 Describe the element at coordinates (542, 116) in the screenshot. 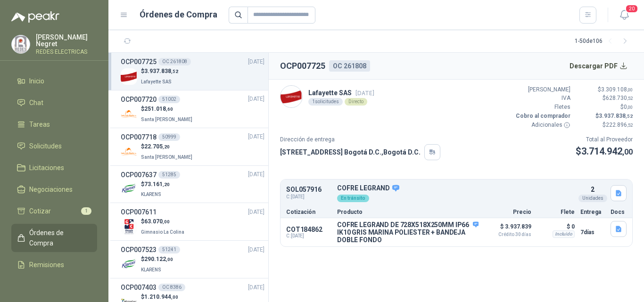

I see `p: Cobro al comprador` at that location.